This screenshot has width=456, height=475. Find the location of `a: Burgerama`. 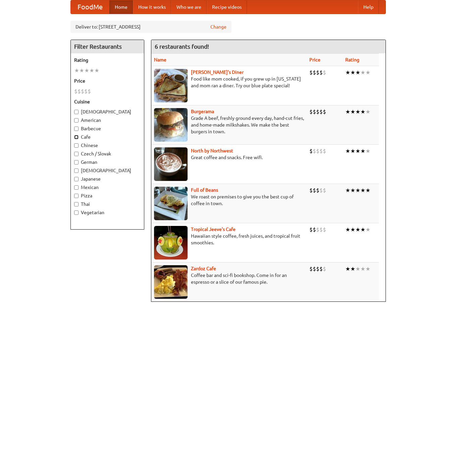

a: Burgerama is located at coordinates (202, 111).